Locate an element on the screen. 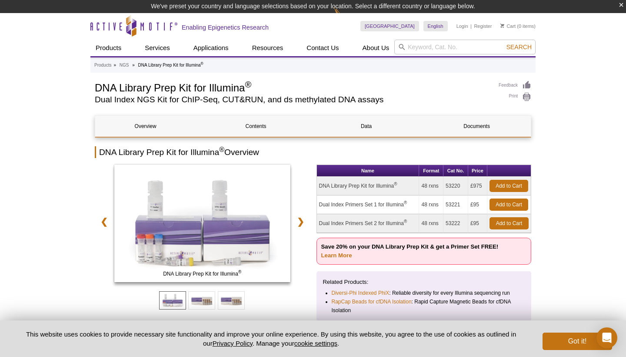  li: DNA Library Prep Kit for Illumina is located at coordinates (171, 65).